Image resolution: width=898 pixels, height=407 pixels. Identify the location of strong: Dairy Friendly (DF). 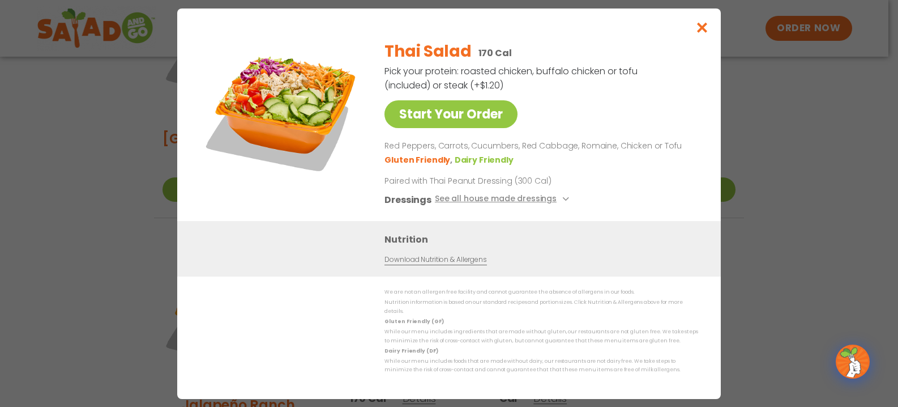
(411, 350).